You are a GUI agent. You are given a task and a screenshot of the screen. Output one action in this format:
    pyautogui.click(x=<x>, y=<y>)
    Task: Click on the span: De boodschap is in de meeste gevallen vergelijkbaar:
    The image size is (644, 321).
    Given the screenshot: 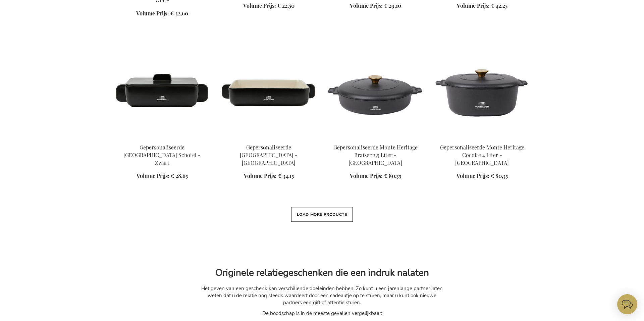 What is the action you would take?
    pyautogui.click(x=322, y=314)
    